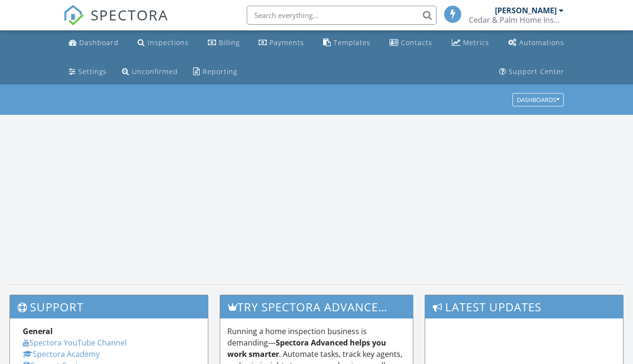 This screenshot has width=633, height=364. What do you see at coordinates (516, 20) in the screenshot?
I see `div: Cedar & Palm Home Inspections, LLC` at bounding box center [516, 20].